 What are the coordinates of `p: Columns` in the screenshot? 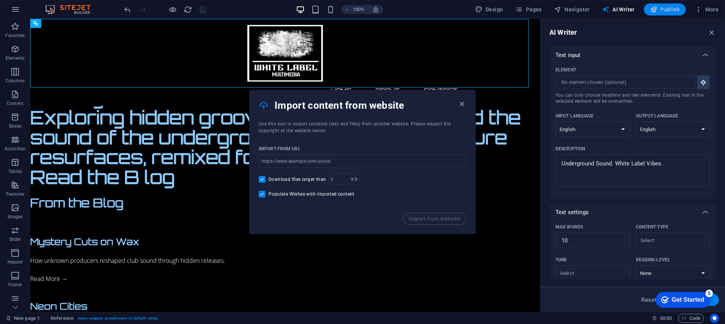 It's located at (15, 81).